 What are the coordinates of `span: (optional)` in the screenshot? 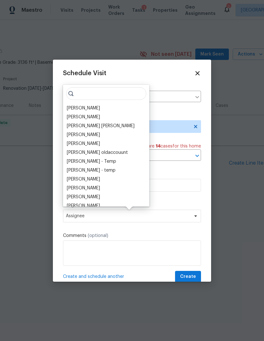 It's located at (98, 236).